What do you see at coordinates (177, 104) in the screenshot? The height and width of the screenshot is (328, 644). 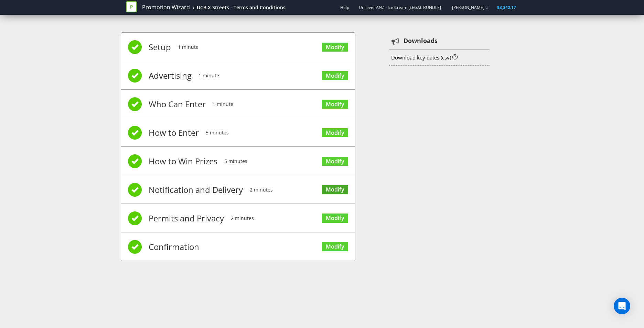 I see `span: Who Can Enter` at bounding box center [177, 104].